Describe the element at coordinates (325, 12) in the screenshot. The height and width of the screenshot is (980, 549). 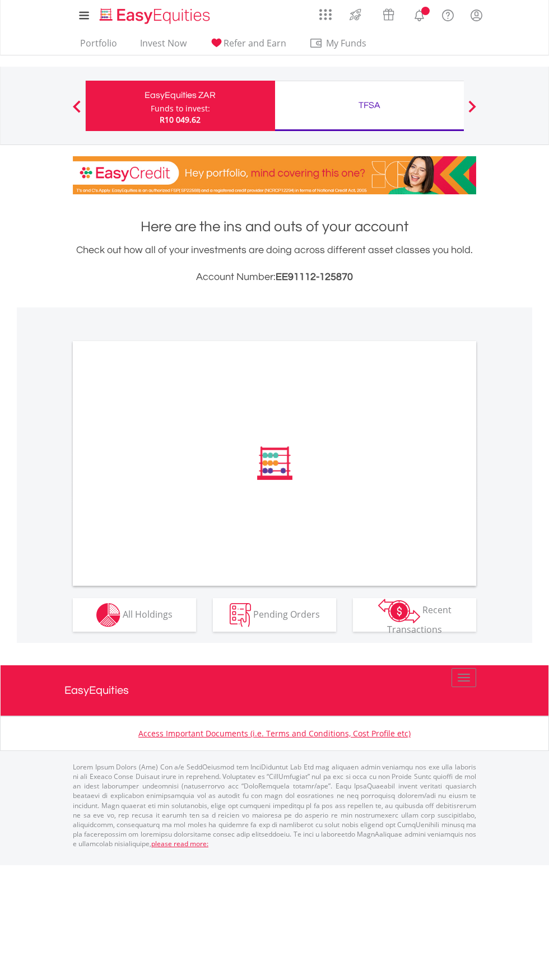
I see `a: AppsGrid` at that location.